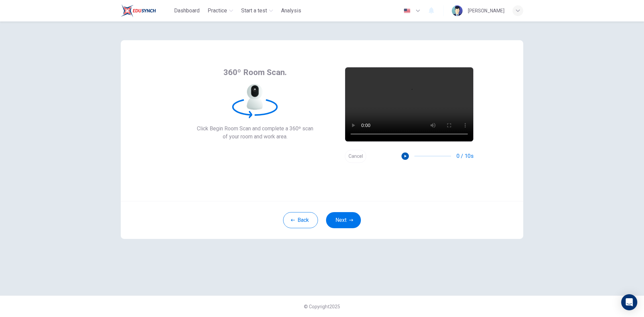 The height and width of the screenshot is (317, 644). Describe the element at coordinates (187, 10) in the screenshot. I see `button: Dashboard` at that location.